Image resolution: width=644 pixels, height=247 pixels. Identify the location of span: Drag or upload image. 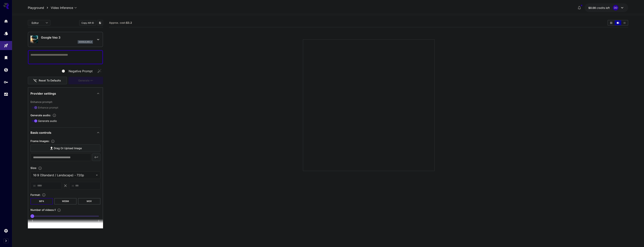
(68, 148).